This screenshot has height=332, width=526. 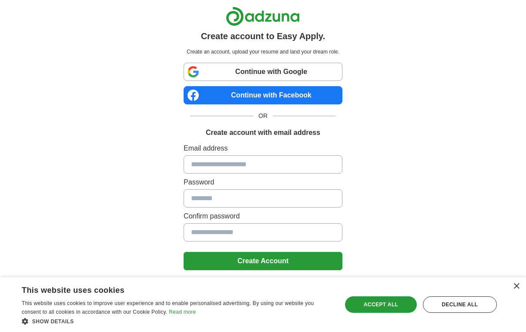 I want to click on h1: Create account with email address, so click(x=263, y=133).